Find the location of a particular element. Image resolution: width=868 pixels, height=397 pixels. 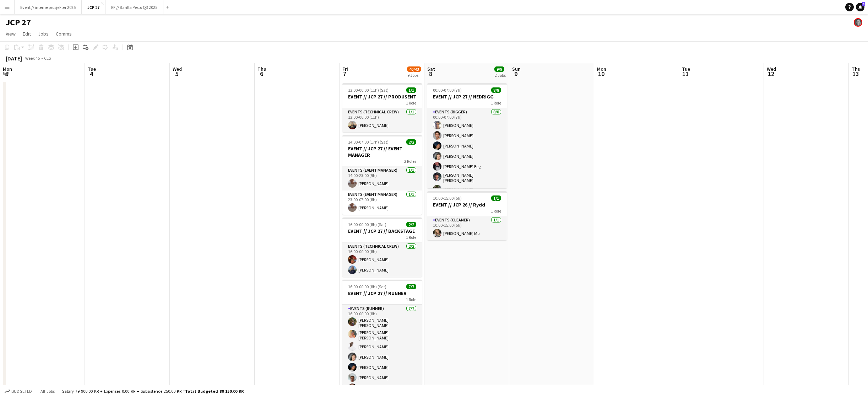

span: All jobs is located at coordinates (48, 391).